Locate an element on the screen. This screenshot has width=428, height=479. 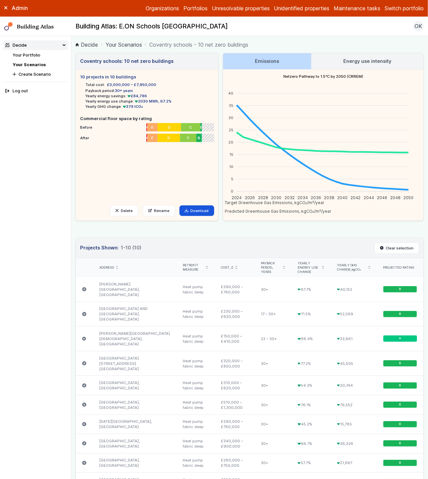
tspan: 2044 is located at coordinates (368, 197).